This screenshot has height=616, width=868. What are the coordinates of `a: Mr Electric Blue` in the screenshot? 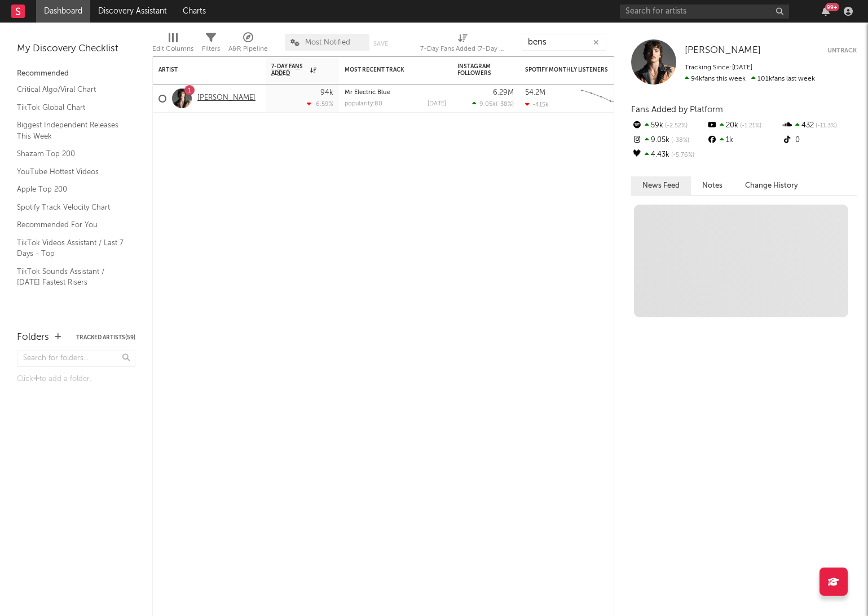 It's located at (367, 92).